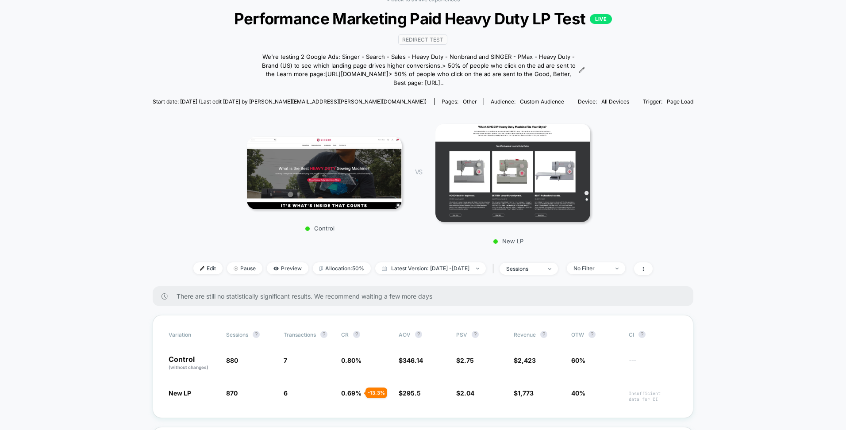  What do you see at coordinates (413, 360) in the screenshot?
I see `span: 346.14` at bounding box center [413, 360].